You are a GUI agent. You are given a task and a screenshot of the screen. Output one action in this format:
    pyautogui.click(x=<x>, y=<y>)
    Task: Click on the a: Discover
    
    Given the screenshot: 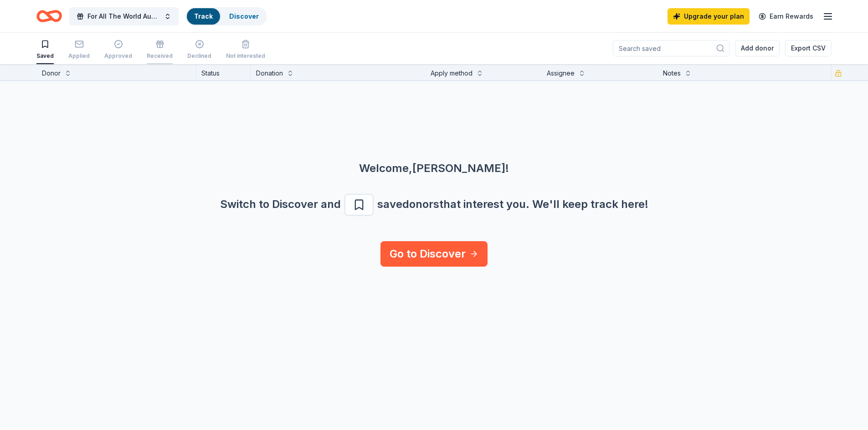 What is the action you would take?
    pyautogui.click(x=243, y=16)
    